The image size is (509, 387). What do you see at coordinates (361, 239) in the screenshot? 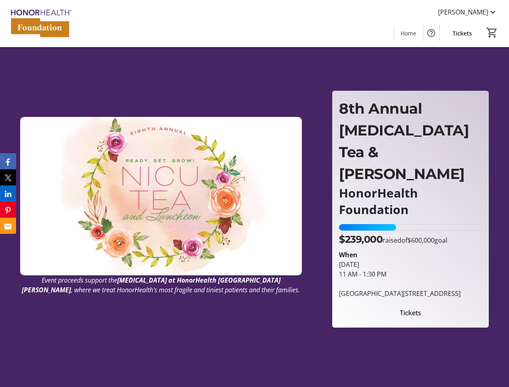
I see `span: $239,000` at bounding box center [361, 239].